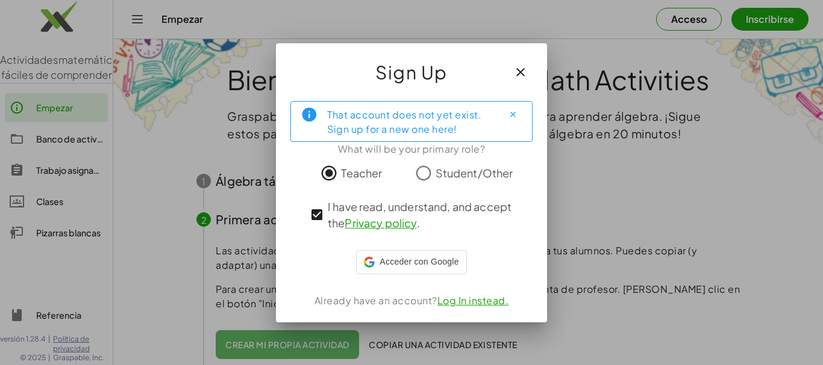 The image size is (823, 365). I want to click on a: Log In instead., so click(473, 300).